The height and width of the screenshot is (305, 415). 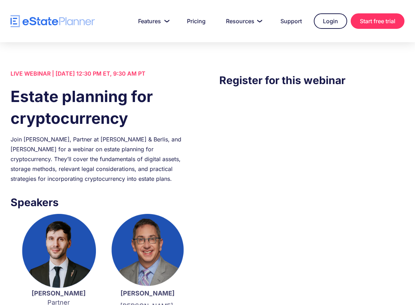 What do you see at coordinates (152, 21) in the screenshot?
I see `a: Features` at bounding box center [152, 21].